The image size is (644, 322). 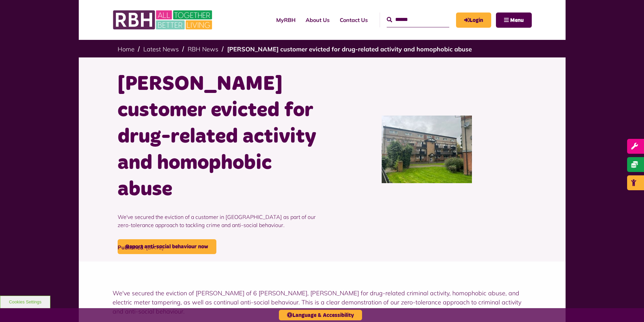 I want to click on button: Language & Accessibility, so click(x=321, y=315).